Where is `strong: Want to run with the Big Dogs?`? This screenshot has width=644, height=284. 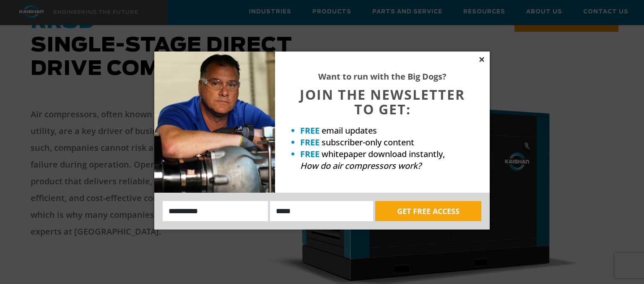
strong: Want to run with the Big Dogs? is located at coordinates (383, 76).